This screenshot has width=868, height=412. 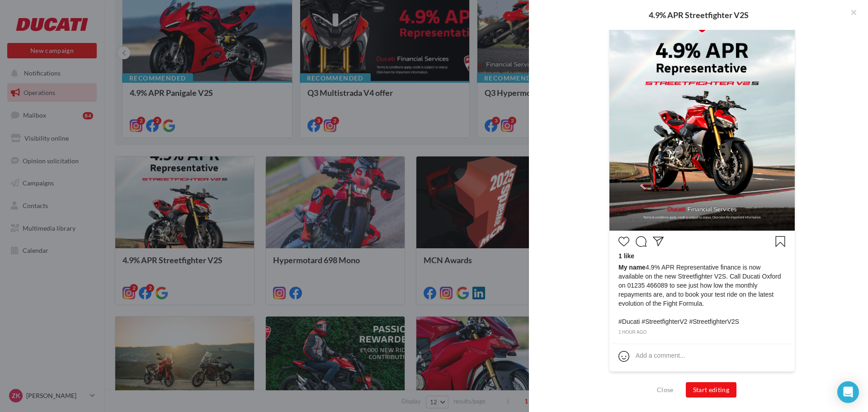 I want to click on svg: J’aime, so click(x=624, y=242).